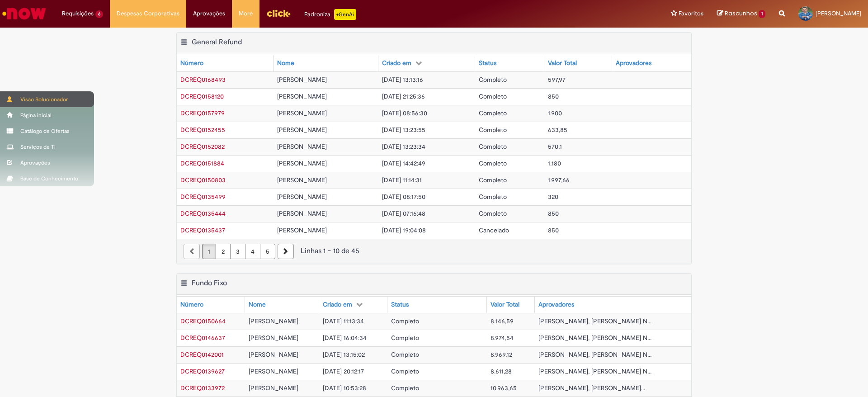  Describe the element at coordinates (203, 180) in the screenshot. I see `a: Abrir Registro: DCREQ0150803` at that location.